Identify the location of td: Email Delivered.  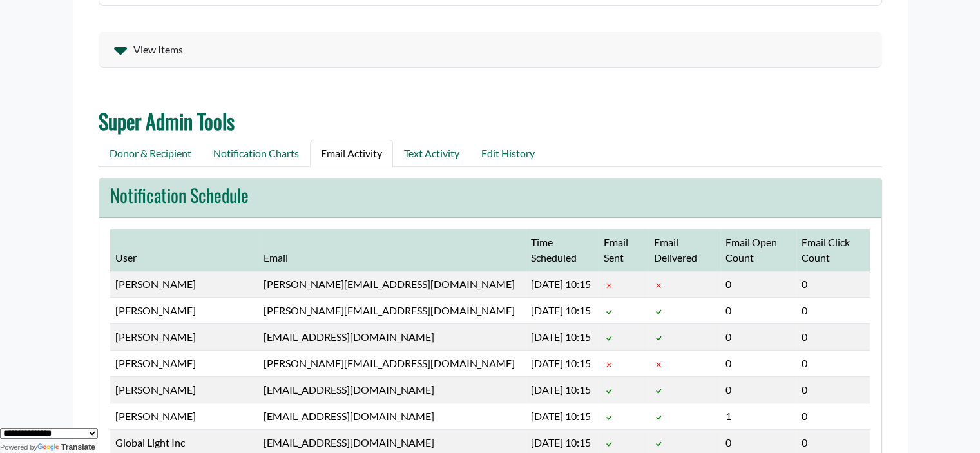
(684, 250).